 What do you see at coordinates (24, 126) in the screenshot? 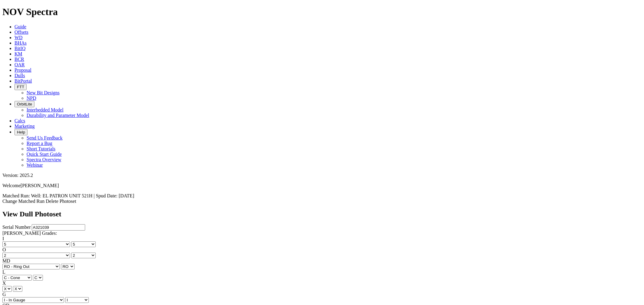
I see `a: Marketing` at bounding box center [24, 126].